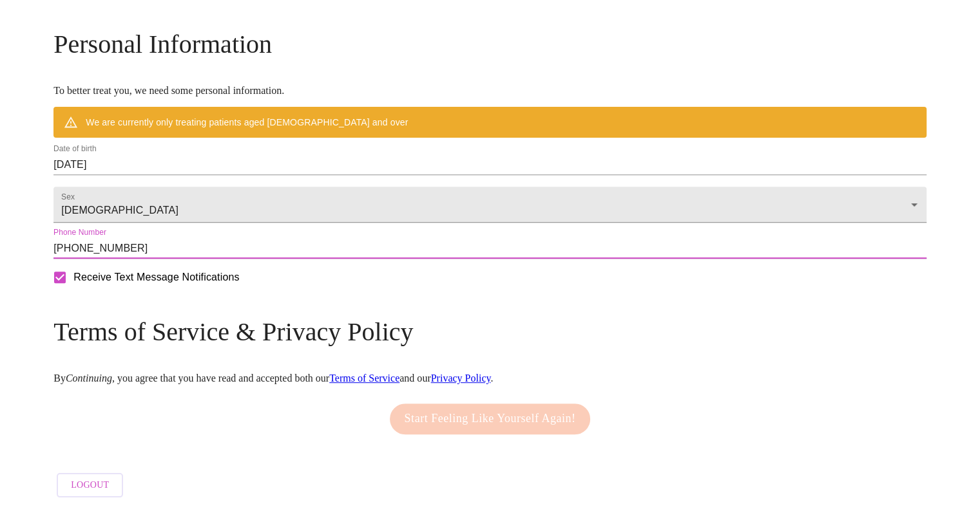 This screenshot has width=980, height=509. I want to click on span: Receive Text Message Notifications, so click(156, 277).